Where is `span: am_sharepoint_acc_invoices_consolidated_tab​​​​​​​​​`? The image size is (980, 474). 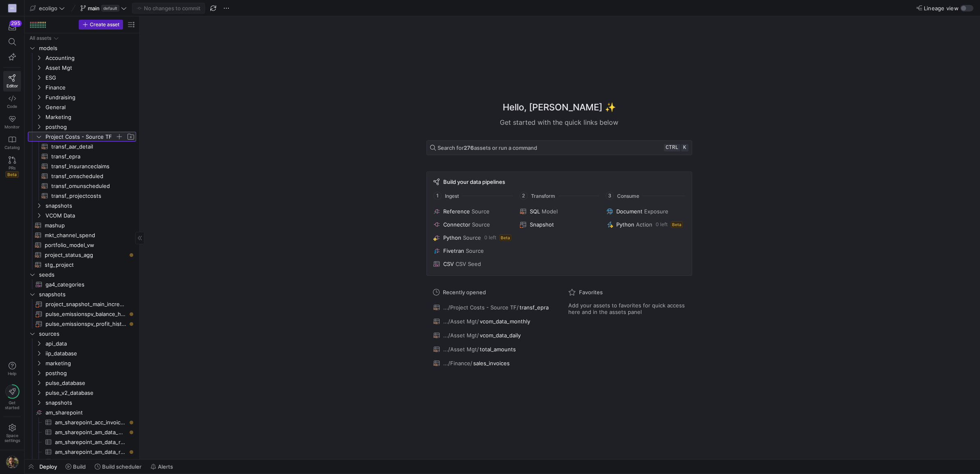 span: am_sharepoint_acc_invoices_consolidated_tab​​​​​​​​​ is located at coordinates (91, 422).